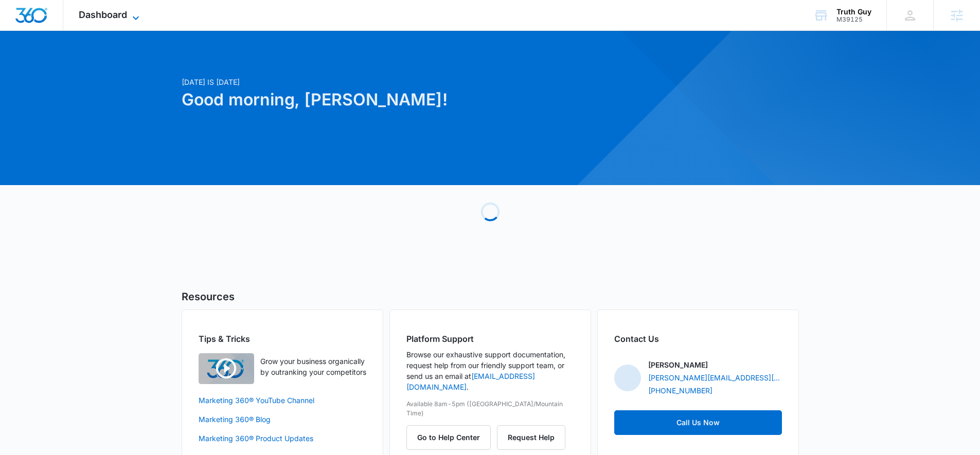 Image resolution: width=980 pixels, height=455 pixels. What do you see at coordinates (283, 438) in the screenshot?
I see `a: Marketing 360® Product Updates` at bounding box center [283, 438].